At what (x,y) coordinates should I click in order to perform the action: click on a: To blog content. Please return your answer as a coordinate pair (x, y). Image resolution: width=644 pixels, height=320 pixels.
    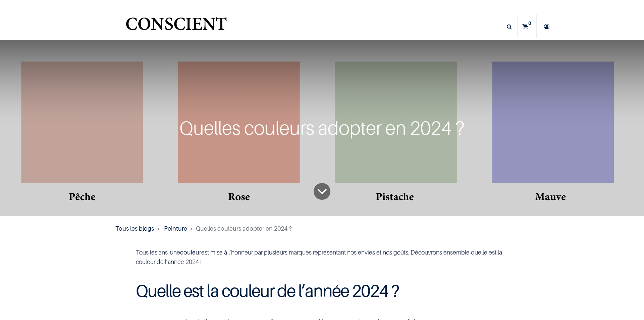
    Looking at the image, I should click on (322, 191).